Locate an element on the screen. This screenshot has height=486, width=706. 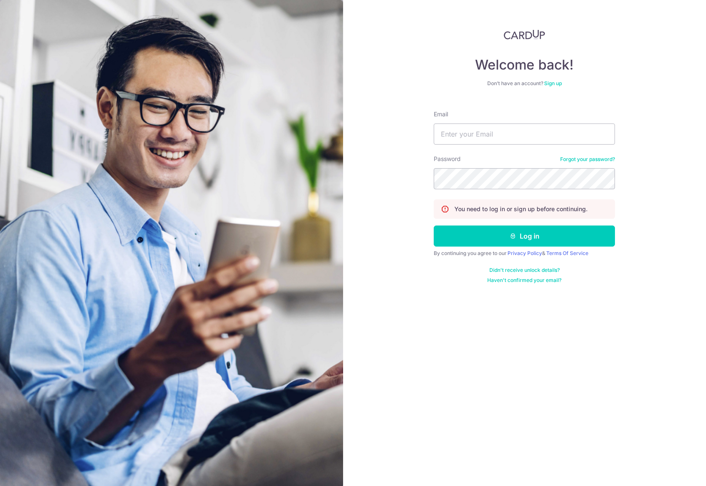
div: By continuing you agree to our & is located at coordinates (524, 253).